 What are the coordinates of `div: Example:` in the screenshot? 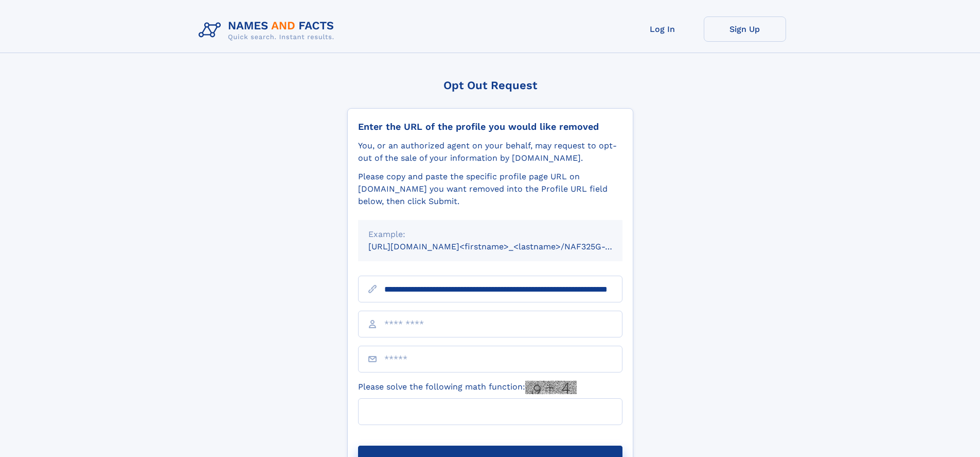 It's located at (490, 234).